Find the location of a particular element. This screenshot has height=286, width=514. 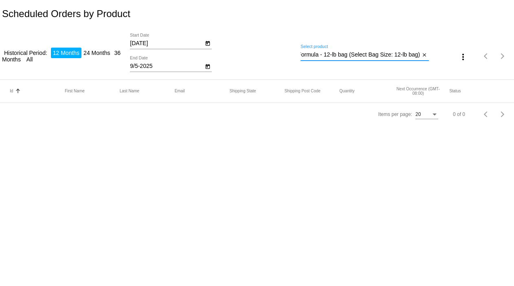

button: Change sorting for ShippingState is located at coordinates (243, 91).